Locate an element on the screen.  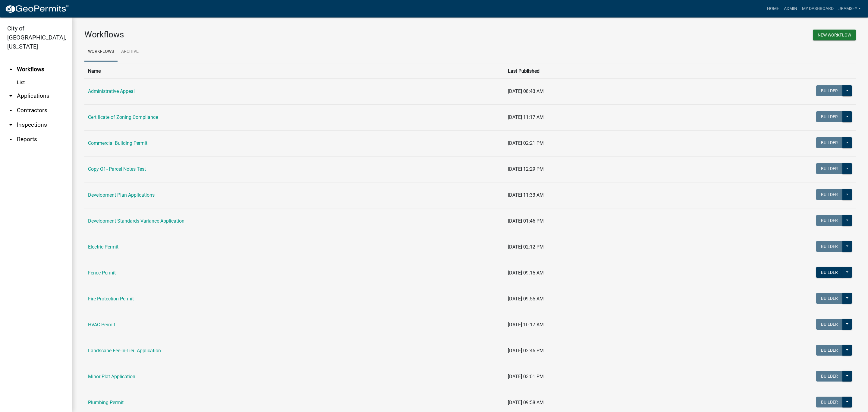
a: Certificate of Zoning Compliance is located at coordinates (123, 117).